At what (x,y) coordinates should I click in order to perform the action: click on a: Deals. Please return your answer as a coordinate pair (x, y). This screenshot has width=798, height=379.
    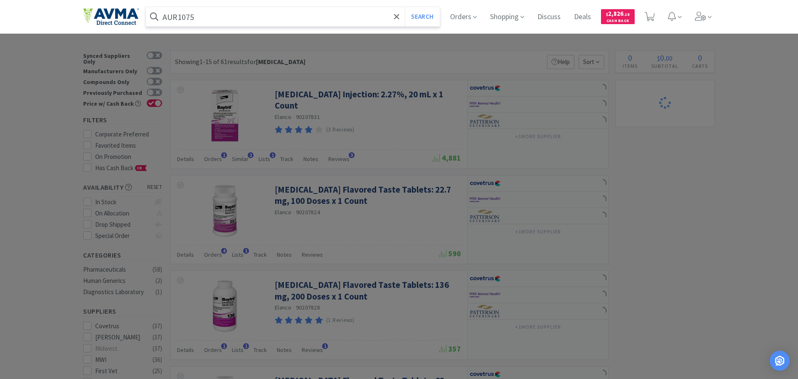
    Looking at the image, I should click on (582, 17).